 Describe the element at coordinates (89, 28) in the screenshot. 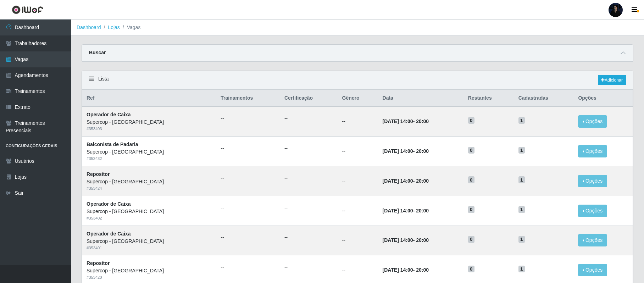

I see `a: Dashboard` at that location.